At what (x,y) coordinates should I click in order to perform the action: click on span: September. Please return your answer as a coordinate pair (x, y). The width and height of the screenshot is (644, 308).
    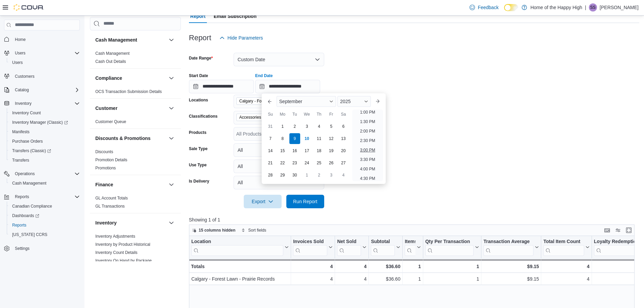
    Looking at the image, I should click on (291, 102).